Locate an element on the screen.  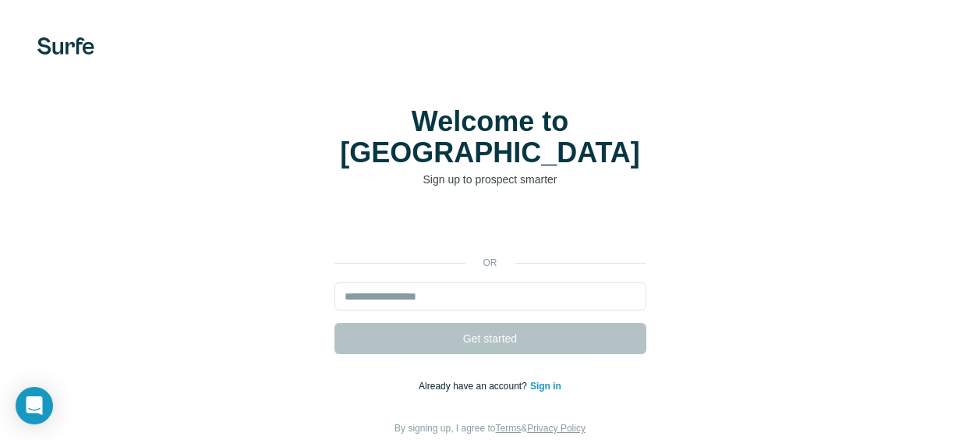
a: Privacy Policy is located at coordinates (556, 428).